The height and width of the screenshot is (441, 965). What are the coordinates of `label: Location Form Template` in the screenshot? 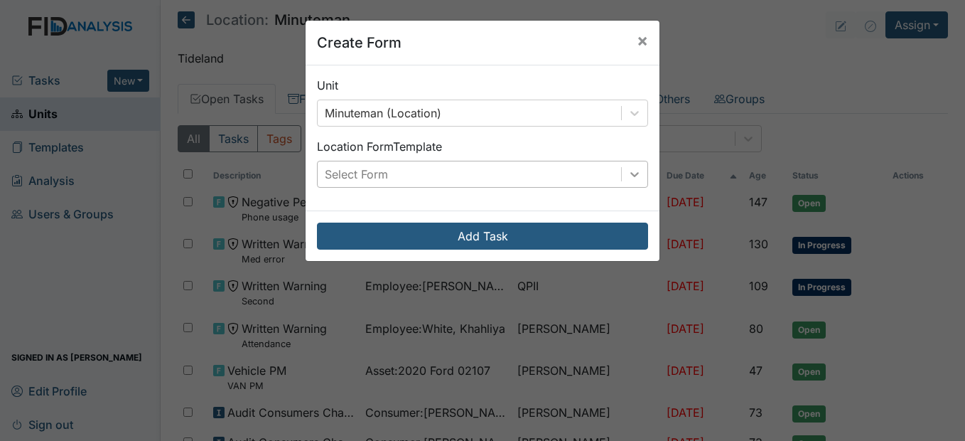 It's located at (379, 146).